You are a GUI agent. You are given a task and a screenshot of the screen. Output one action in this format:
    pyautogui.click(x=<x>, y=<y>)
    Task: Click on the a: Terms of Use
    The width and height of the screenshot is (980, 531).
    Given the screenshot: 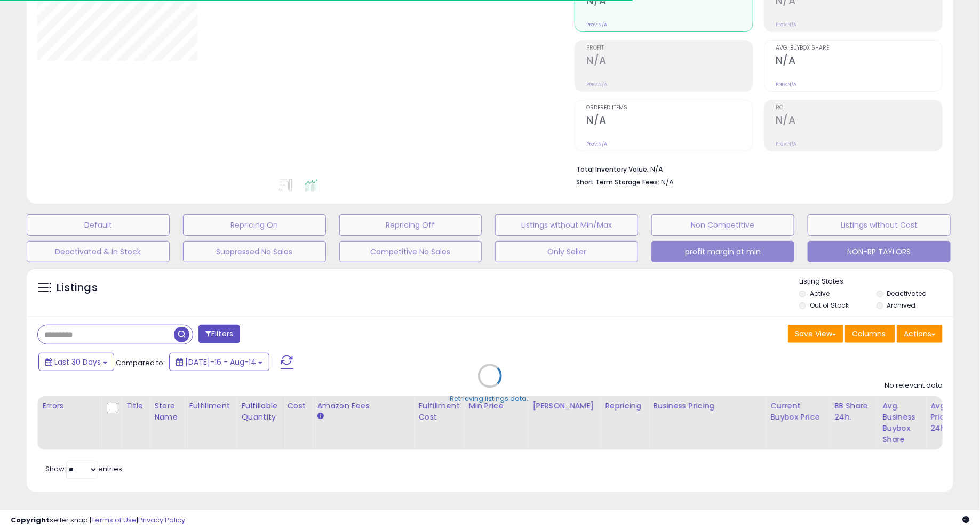 What is the action you would take?
    pyautogui.click(x=114, y=520)
    